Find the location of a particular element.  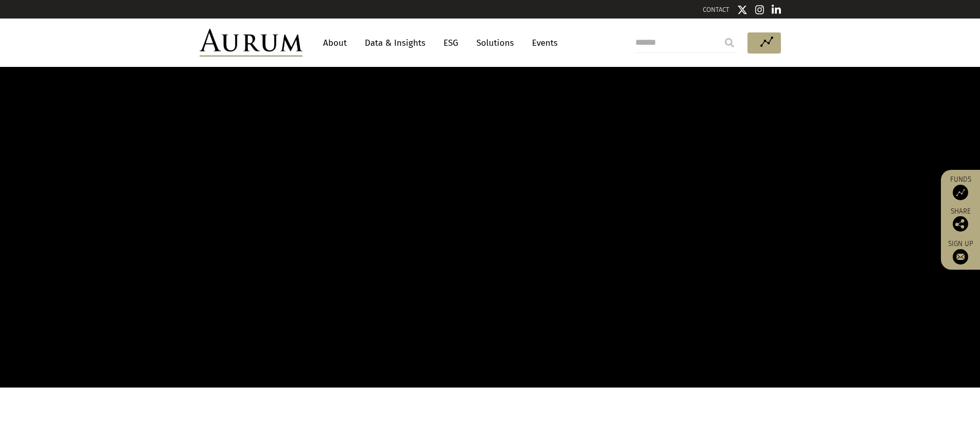

img: Sign up to our newsletter is located at coordinates (960, 257).